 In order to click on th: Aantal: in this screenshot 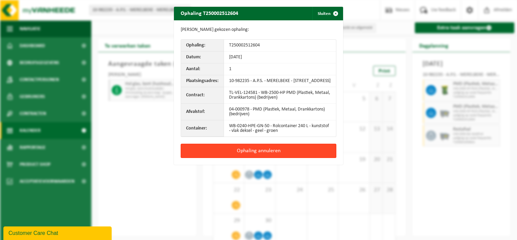, I will do `click(202, 69)`.